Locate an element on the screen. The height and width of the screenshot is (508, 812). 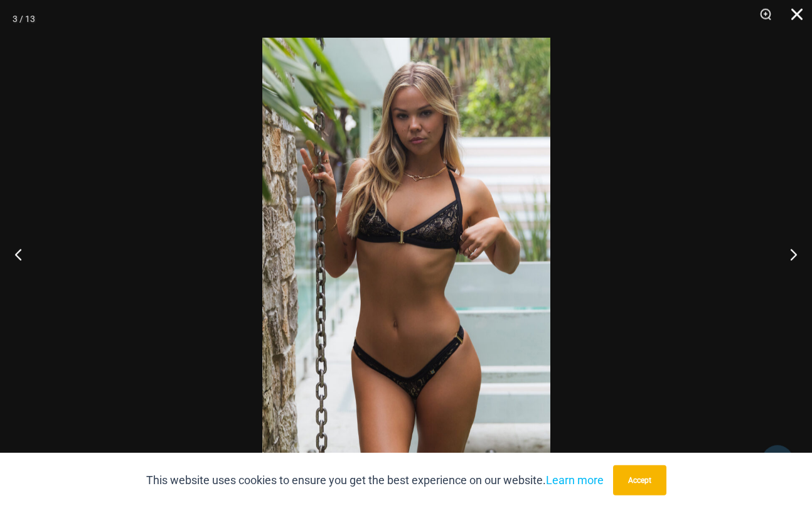
p: This website uses cookies to ensure you get the best experience on our website. is located at coordinates (374, 481).